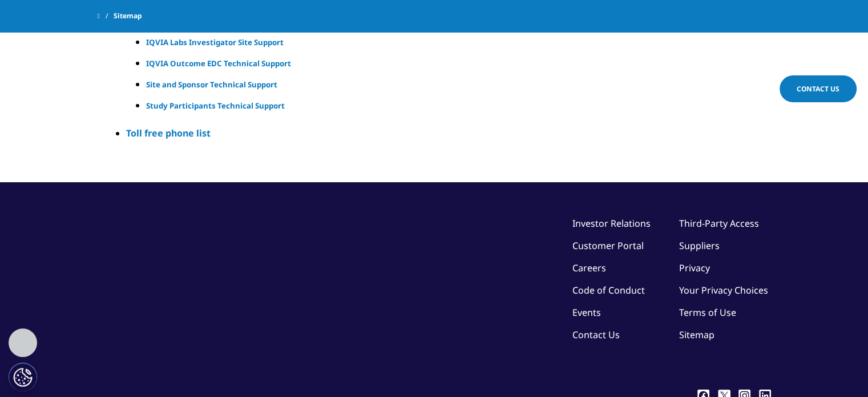  Describe the element at coordinates (446, 105) in the screenshot. I see `h5: Study Participants Technical Support` at that location.